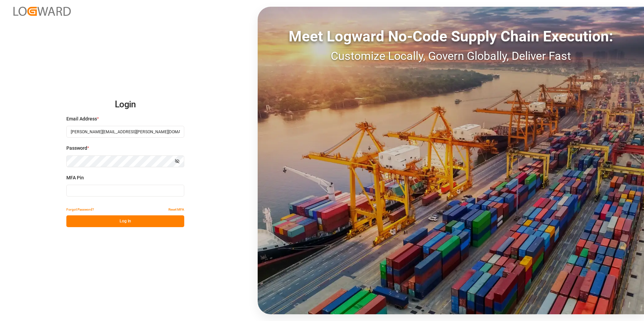 This screenshot has height=321, width=644. I want to click on button: Forgot Password?, so click(80, 209).